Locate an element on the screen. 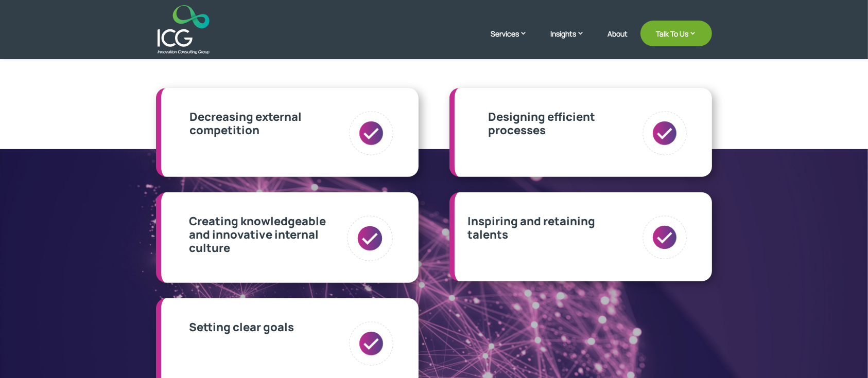 Image resolution: width=868 pixels, height=378 pixels. p: Creating knowledgeable and innovative internal culture is located at coordinates (267, 234).